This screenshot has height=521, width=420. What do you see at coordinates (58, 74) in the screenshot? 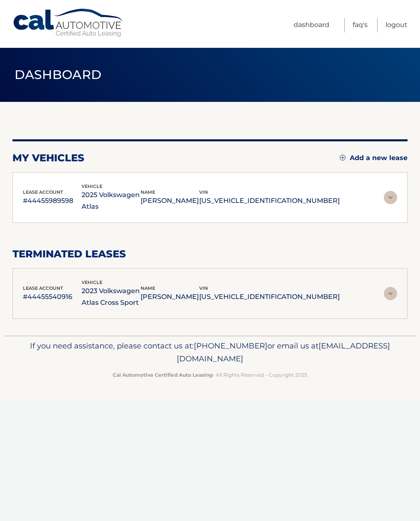
I see `span: Dashboard` at bounding box center [58, 74].